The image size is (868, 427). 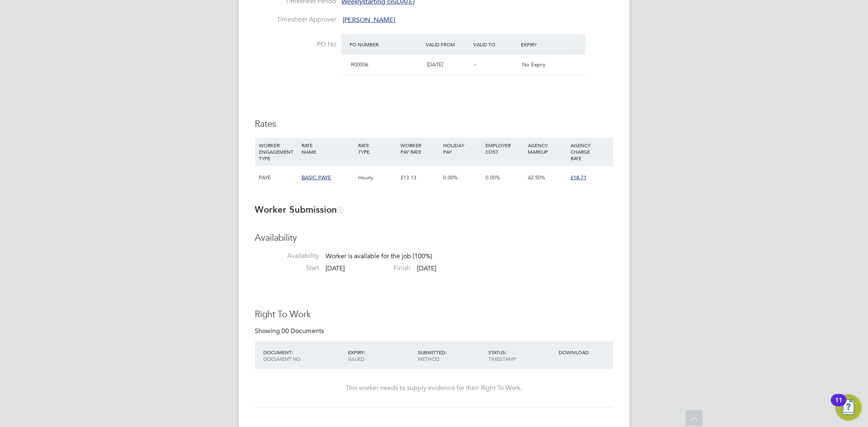 What do you see at coordinates (379, 256) in the screenshot?
I see `span: Worker is available for the job (100%)` at bounding box center [379, 256].